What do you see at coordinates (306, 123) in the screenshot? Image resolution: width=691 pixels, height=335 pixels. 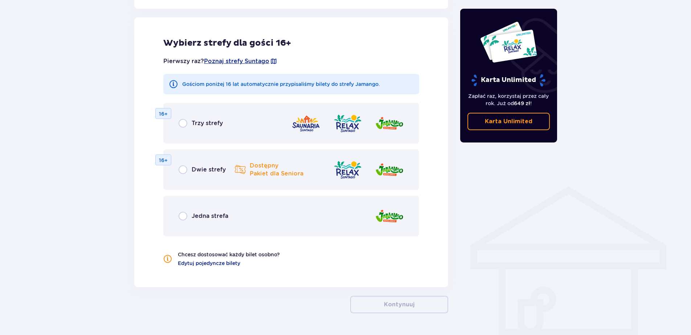 I see `img: Saunaria` at bounding box center [306, 123].